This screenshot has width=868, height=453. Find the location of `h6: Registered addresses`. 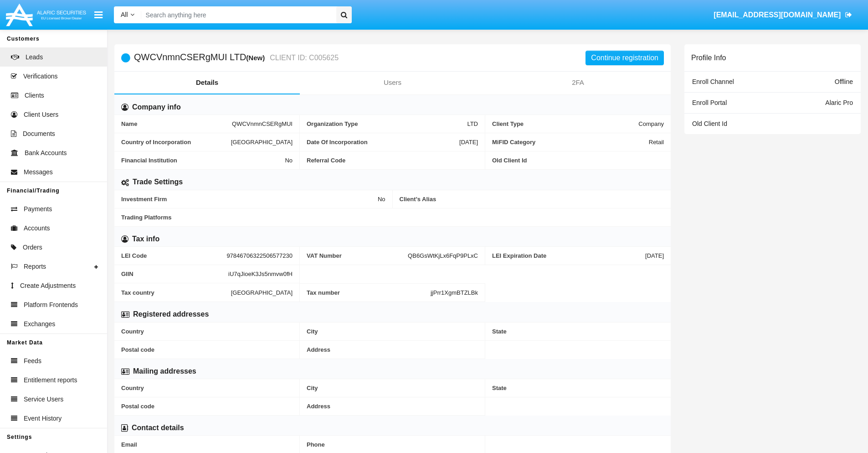

h6: Registered addresses is located at coordinates (171, 314).